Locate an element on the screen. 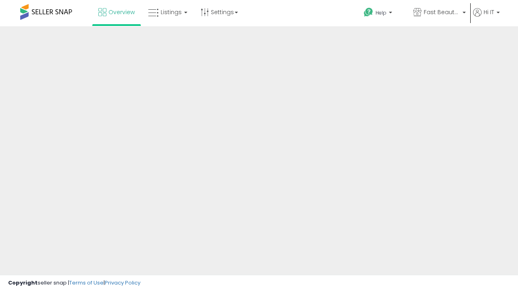  a: Hi IT is located at coordinates (486, 17).